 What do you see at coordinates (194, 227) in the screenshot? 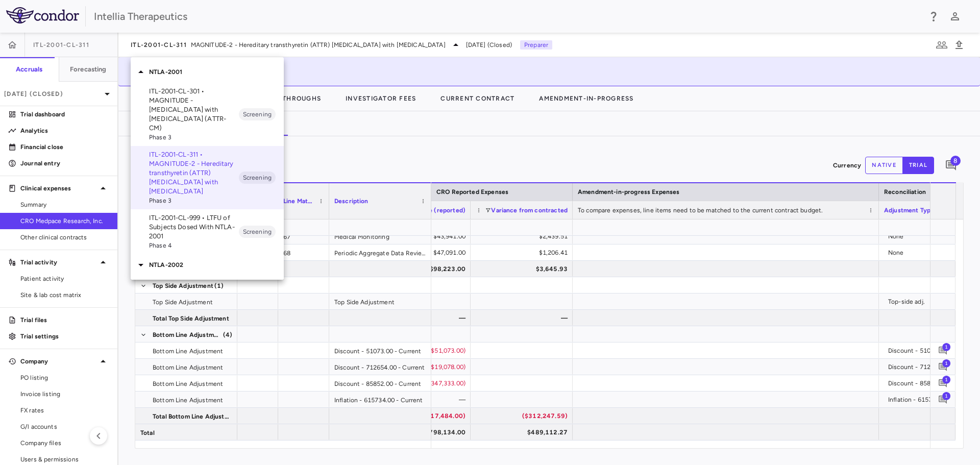
I see `p: ITL-2001-CL-999 • LTFU of Subjects Dosed With NTLA-2001` at bounding box center [194, 227].